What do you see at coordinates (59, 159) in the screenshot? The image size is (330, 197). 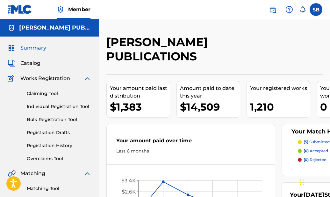 I see `a: Overclaims Tool` at bounding box center [59, 159].